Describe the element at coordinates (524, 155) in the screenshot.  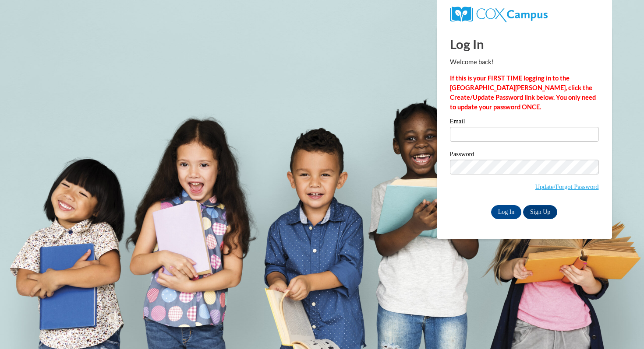
I see `label: Password` at that location.